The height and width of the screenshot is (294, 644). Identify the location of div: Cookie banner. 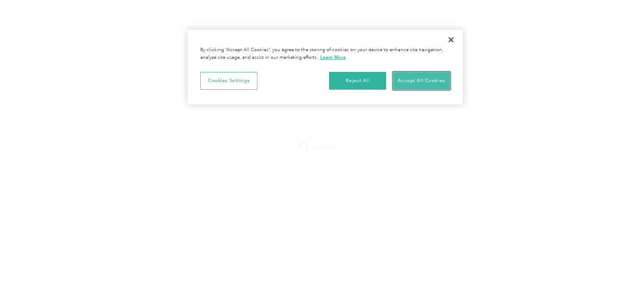
(325, 67).